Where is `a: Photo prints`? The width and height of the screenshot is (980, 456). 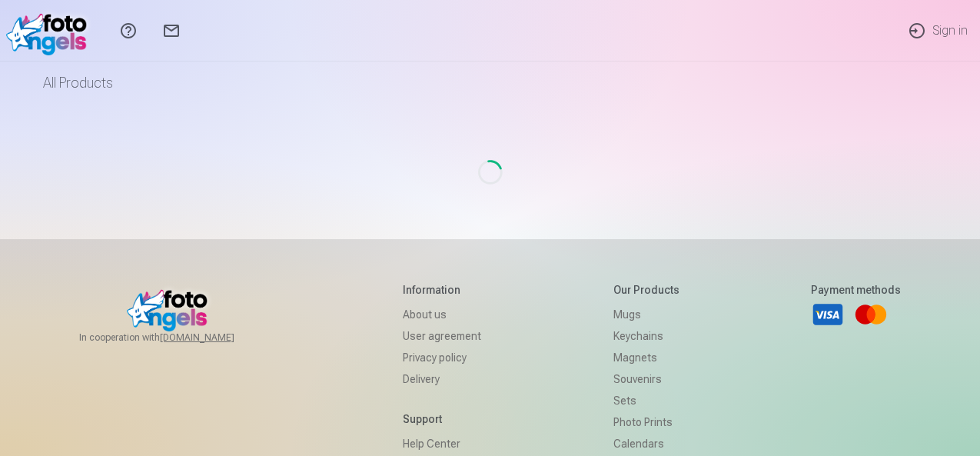
a: Photo prints is located at coordinates (647, 422).